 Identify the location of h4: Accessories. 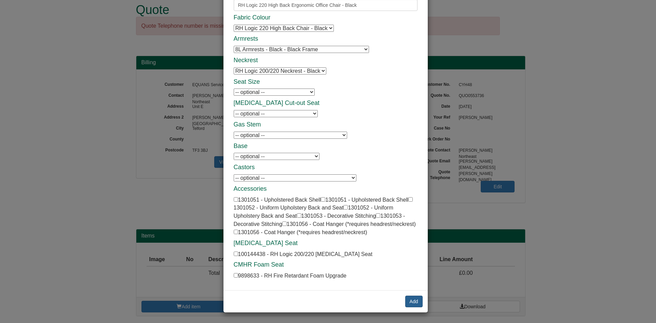
(326, 189).